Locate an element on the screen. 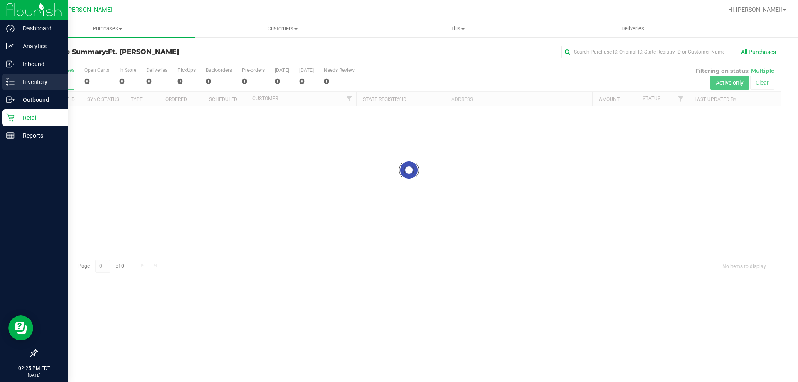 The height and width of the screenshot is (382, 798). p: Reports is located at coordinates (39, 136).